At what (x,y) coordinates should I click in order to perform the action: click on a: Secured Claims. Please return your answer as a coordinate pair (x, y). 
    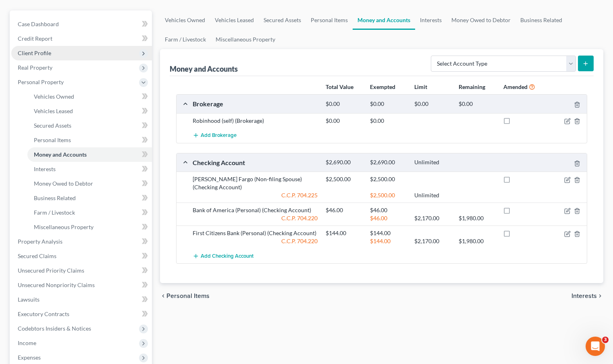
    Looking at the image, I should click on (82, 256).